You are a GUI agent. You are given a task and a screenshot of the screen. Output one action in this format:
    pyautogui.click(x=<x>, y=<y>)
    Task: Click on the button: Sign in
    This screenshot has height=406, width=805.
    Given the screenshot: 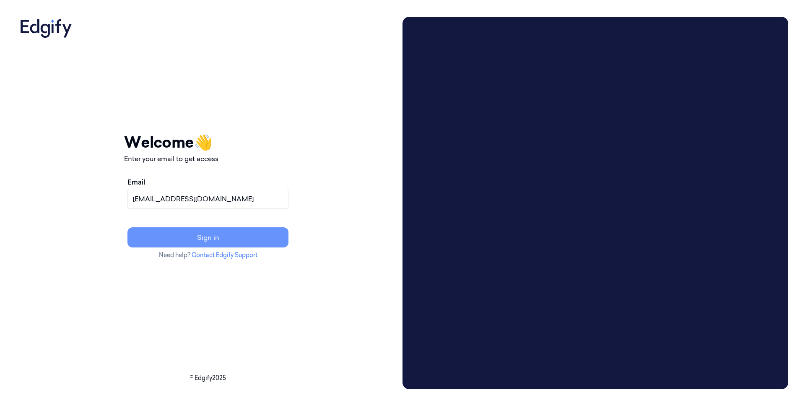 What is the action you would take?
    pyautogui.click(x=208, y=237)
    